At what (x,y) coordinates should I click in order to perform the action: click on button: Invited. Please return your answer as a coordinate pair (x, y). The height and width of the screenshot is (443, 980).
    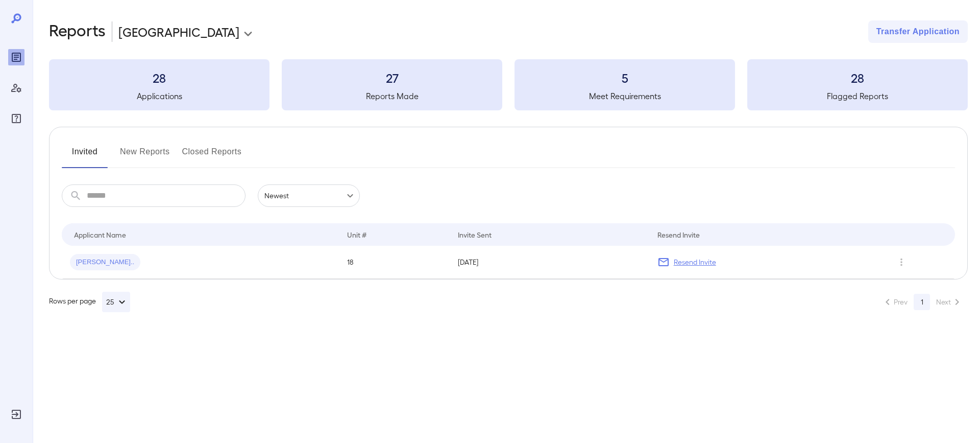
    Looking at the image, I should click on (85, 156).